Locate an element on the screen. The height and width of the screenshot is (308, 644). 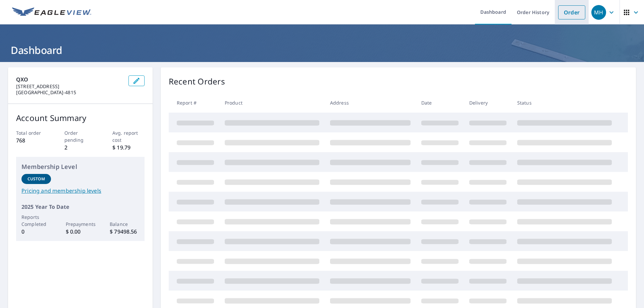
th: Status is located at coordinates (564, 102).